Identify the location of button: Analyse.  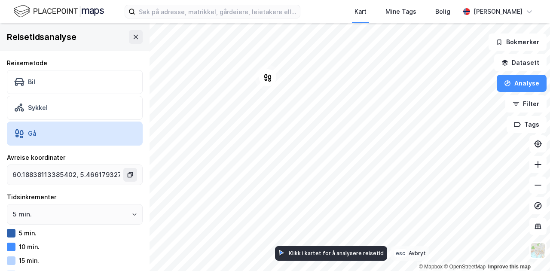
(522, 83).